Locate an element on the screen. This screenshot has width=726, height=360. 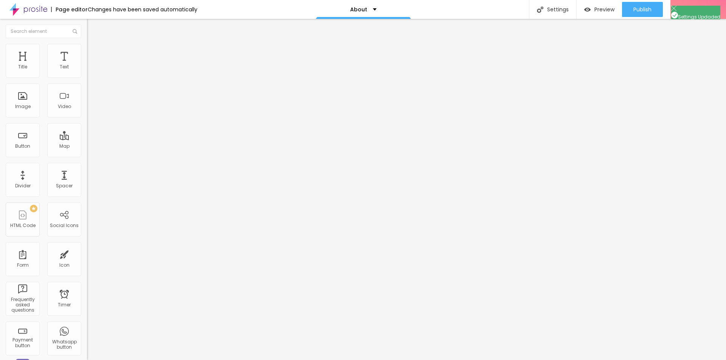
button: Publish is located at coordinates (642, 9).